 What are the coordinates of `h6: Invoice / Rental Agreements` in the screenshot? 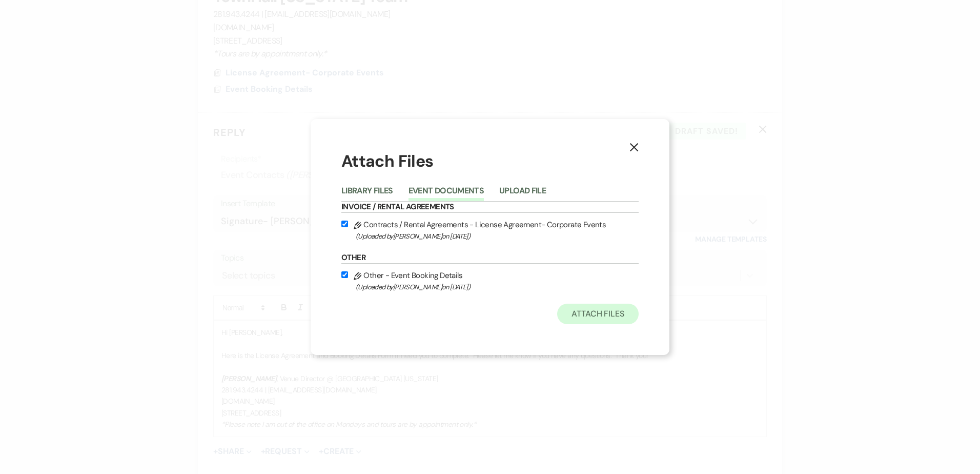 It's located at (490, 207).